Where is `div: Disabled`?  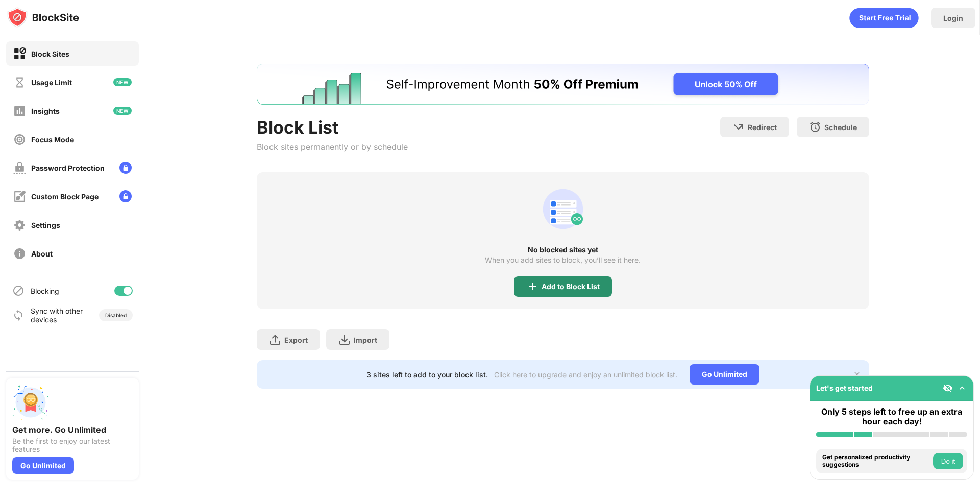
div: Disabled is located at coordinates (116, 316).